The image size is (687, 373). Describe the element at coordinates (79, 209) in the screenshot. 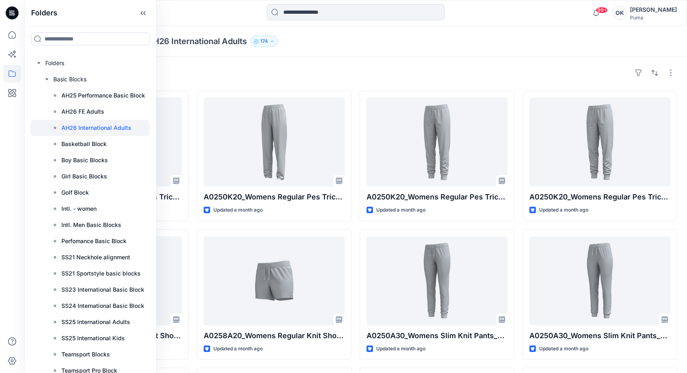

I see `p: Intl. - women` at that location.